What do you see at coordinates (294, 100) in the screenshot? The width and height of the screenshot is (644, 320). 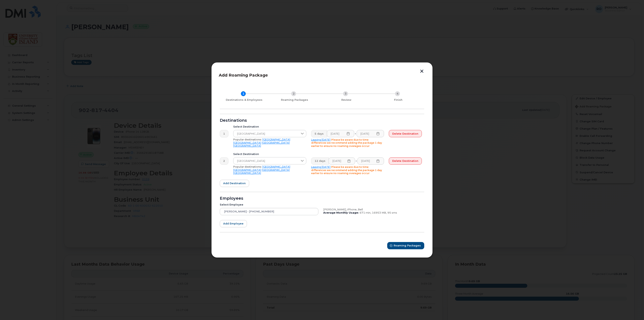 I see `div: Roaming Packages` at bounding box center [294, 100].